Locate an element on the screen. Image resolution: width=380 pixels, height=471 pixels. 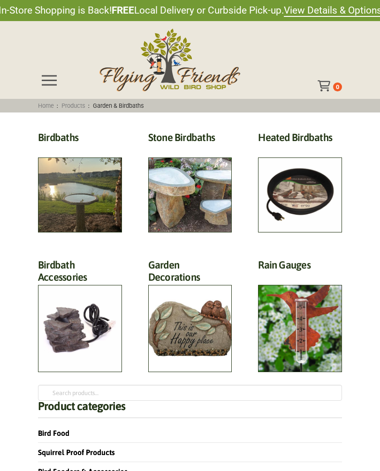
a: Visit product category Garden Decorations is located at coordinates (190, 316).